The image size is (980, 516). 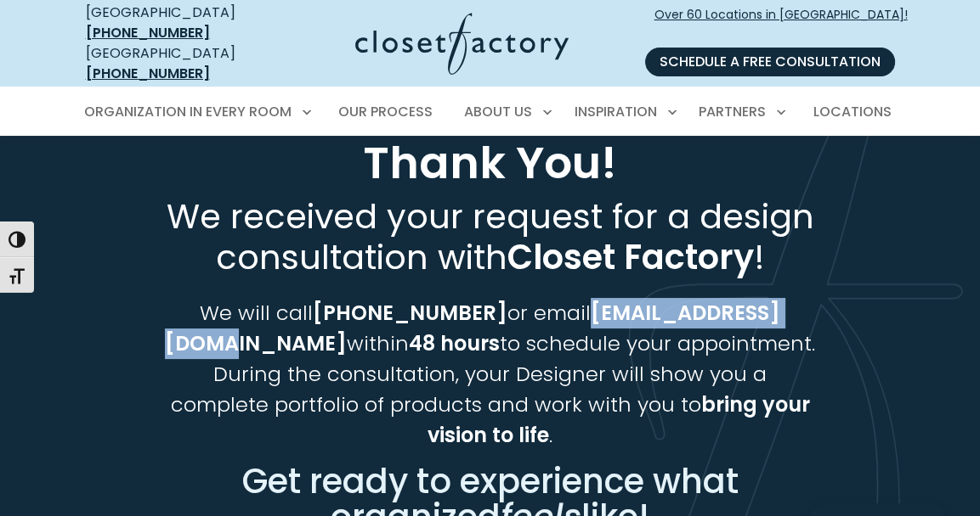 I want to click on h1: Thank You!, so click(x=490, y=163).